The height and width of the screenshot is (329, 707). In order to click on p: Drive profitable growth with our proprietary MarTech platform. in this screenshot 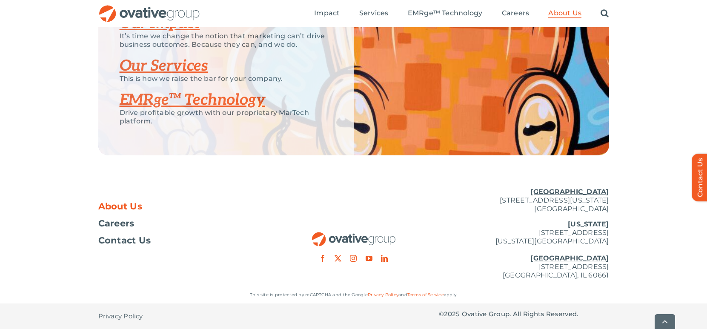, I will do `click(226, 117)`.